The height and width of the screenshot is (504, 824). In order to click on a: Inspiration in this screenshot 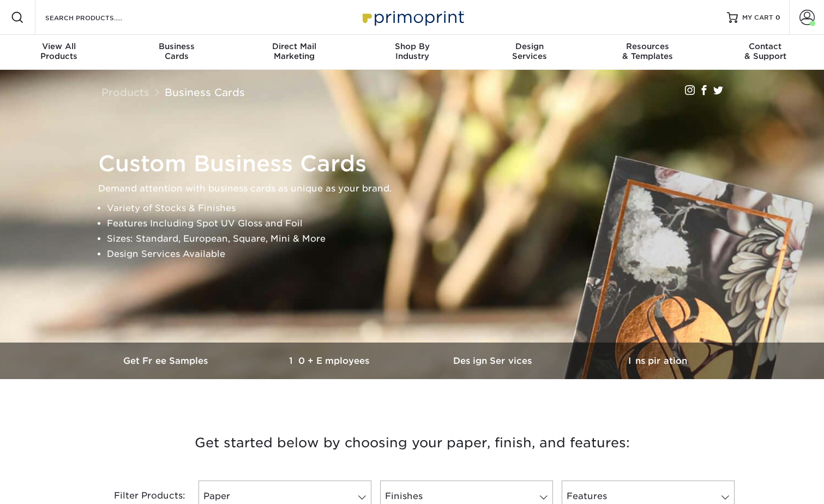, I will do `click(658, 361)`.